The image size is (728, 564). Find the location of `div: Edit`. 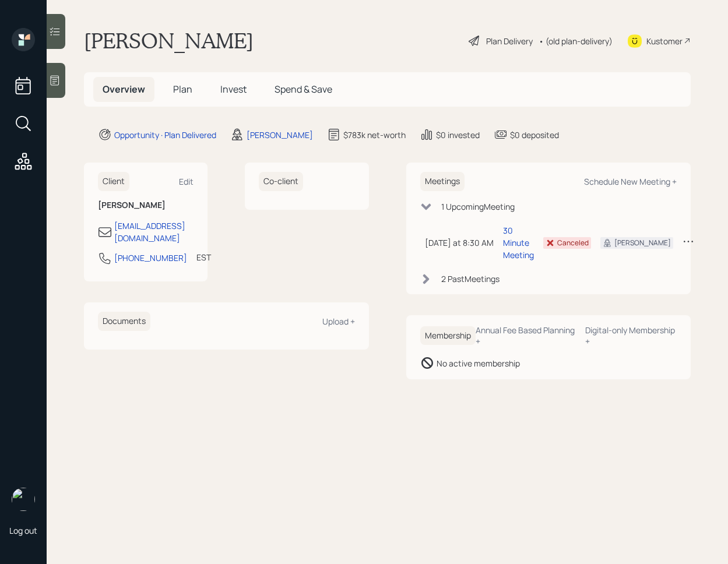

div: Edit is located at coordinates (186, 182).